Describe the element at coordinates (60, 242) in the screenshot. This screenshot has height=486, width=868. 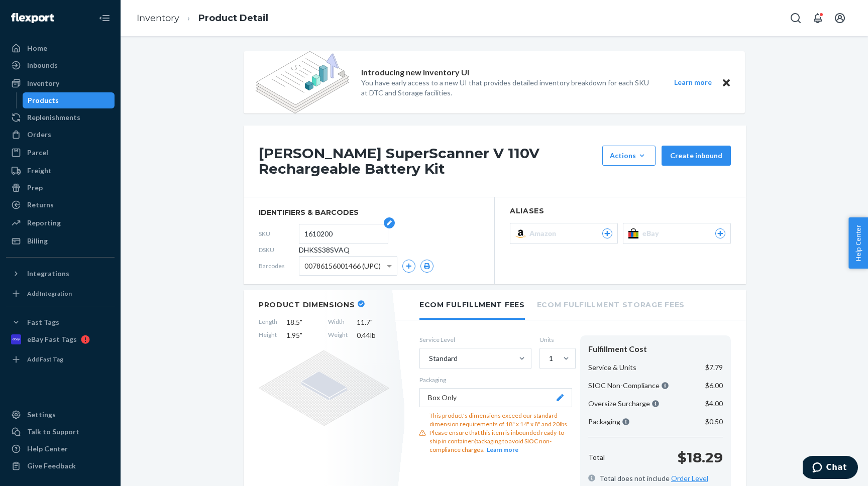
I see `a: Billing` at that location.